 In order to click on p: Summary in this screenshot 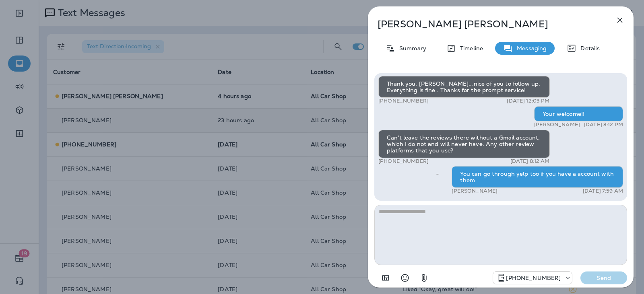, I will do `click(411, 49)`.